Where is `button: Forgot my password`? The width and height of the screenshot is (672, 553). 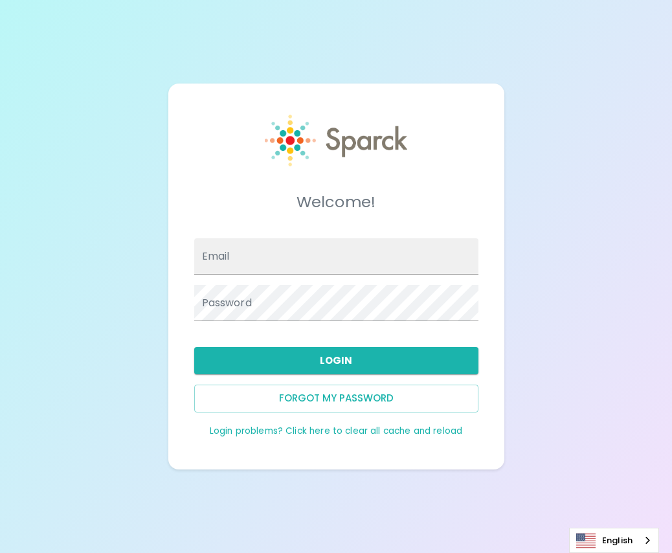
button: Forgot my password is located at coordinates (336, 398).